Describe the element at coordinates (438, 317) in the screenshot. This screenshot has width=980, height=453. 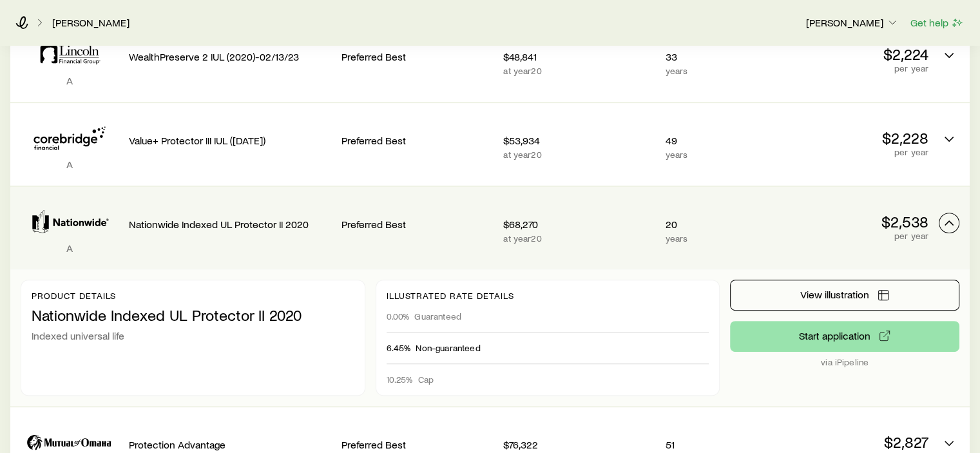
I see `span: Guaranteed` at that location.